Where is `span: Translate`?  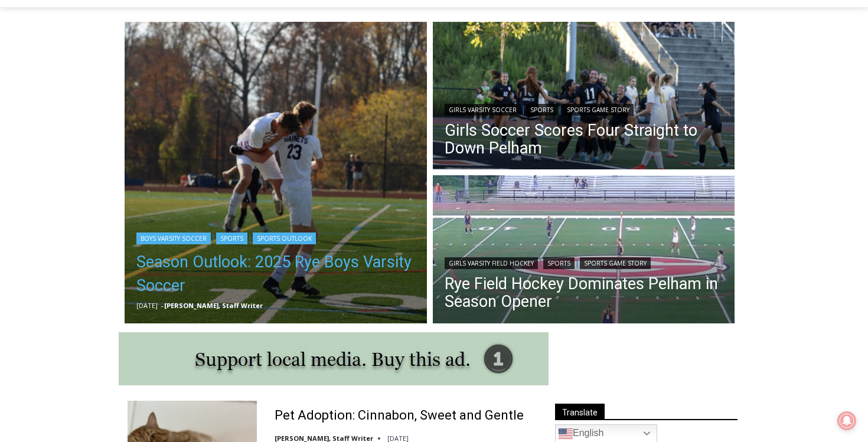
span: Translate is located at coordinates (580, 411).